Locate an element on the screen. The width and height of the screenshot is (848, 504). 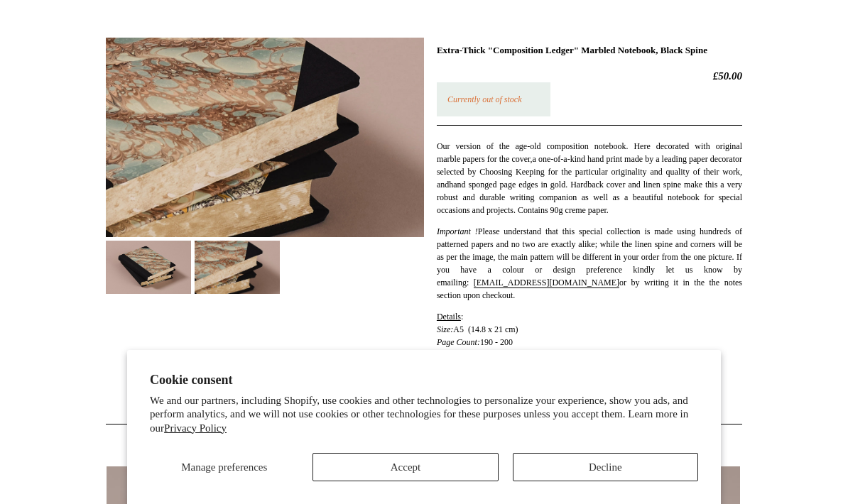
h2: £50.00 is located at coordinates (589, 76).